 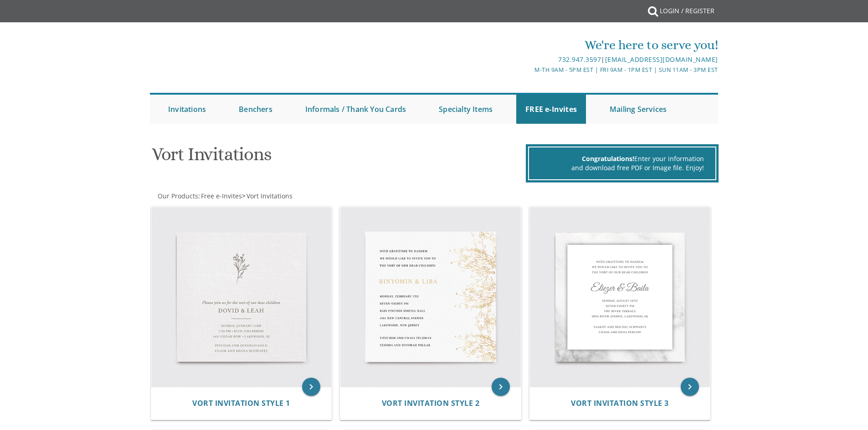 I want to click on span: Vort Invitation Style 3, so click(x=620, y=404).